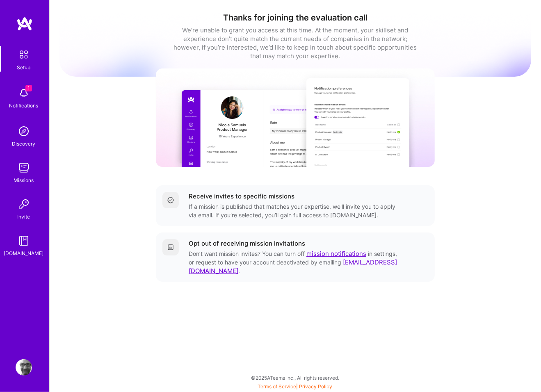  Describe the element at coordinates (24, 93) in the screenshot. I see `img: bell` at that location.